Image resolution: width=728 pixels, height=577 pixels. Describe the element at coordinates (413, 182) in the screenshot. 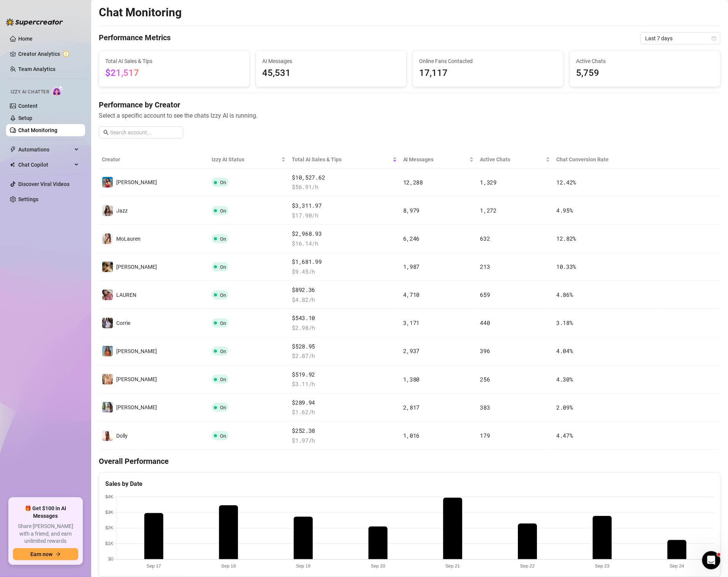

I see `span: 12,288` at that location.